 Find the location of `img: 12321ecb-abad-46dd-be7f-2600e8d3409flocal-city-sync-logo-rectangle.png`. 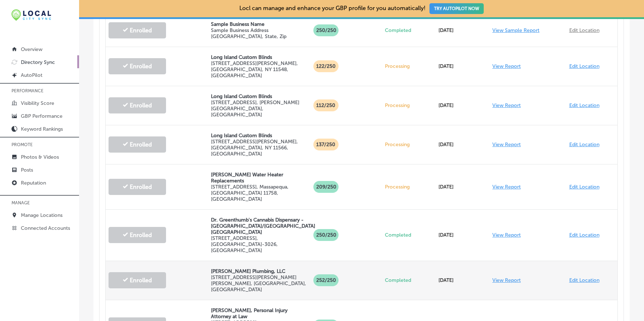

img: 12321ecb-abad-46dd-be7f-2600e8d3409flocal-city-sync-logo-rectangle.png is located at coordinates (31, 15).